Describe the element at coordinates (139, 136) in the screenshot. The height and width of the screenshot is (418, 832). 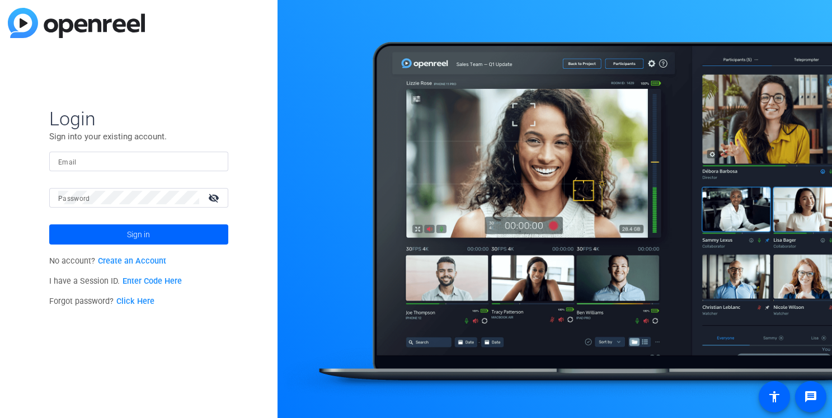
I see `p: Sign into your existing account.` at that location.